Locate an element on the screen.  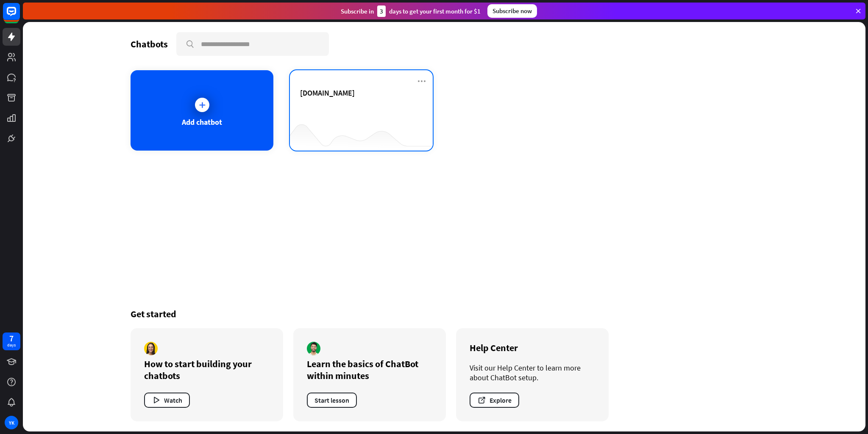
div: 7 is located at coordinates (12, 338).